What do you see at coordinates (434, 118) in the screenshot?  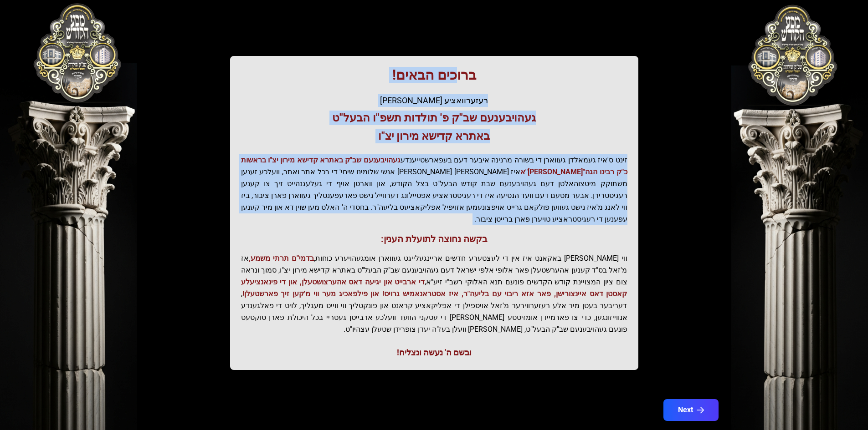 I see `h3: געהויבענעם שב"ק פ' תולדות תשפ"ו הבעל"ט` at bounding box center [434, 118].